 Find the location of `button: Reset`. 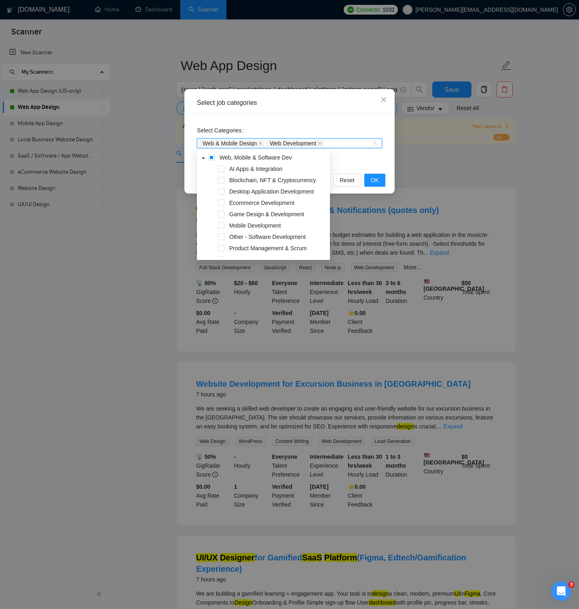

button: Reset is located at coordinates (347, 180).